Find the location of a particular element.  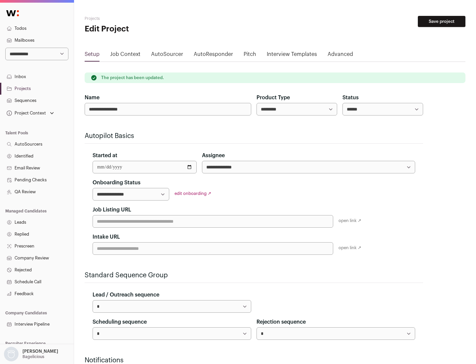

label: Rejection sequence is located at coordinates (281, 322).